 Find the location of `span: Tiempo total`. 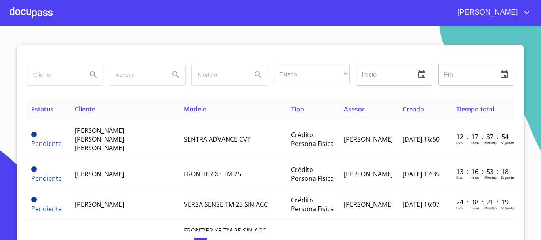

span: Tiempo total is located at coordinates (475, 109).